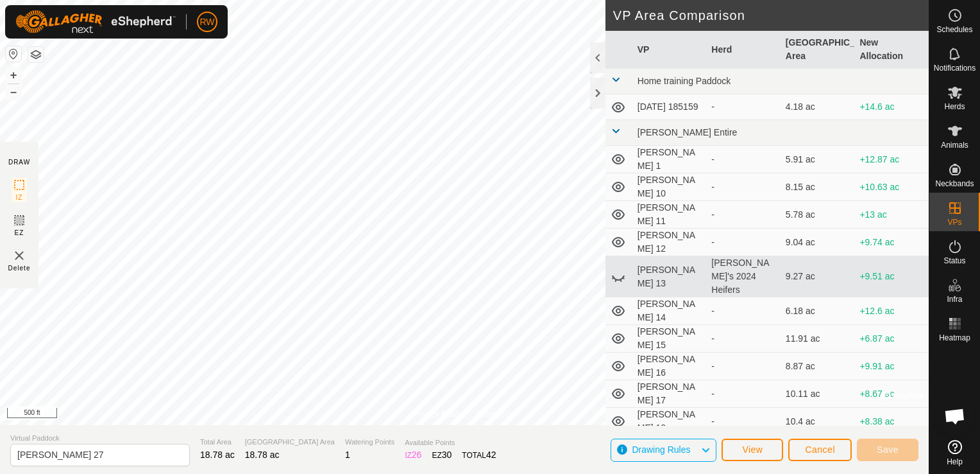 The width and height of the screenshot is (980, 474). What do you see at coordinates (20, 162) in the screenshot?
I see `div: DRAW` at bounding box center [20, 162].